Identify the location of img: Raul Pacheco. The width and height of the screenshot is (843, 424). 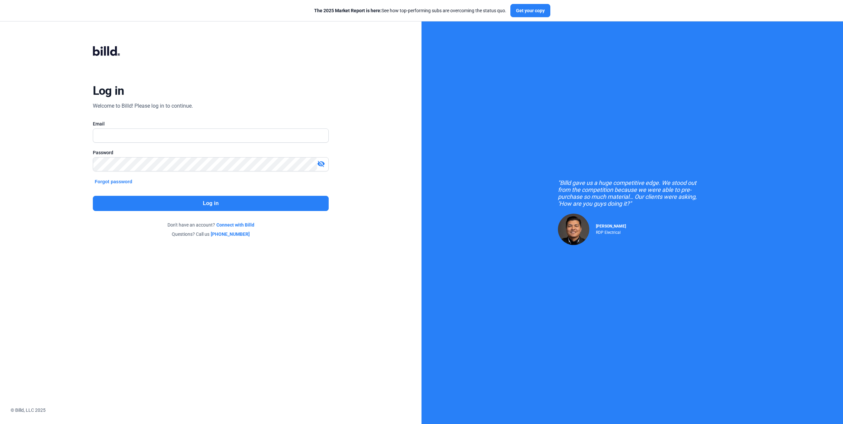
(573, 229).